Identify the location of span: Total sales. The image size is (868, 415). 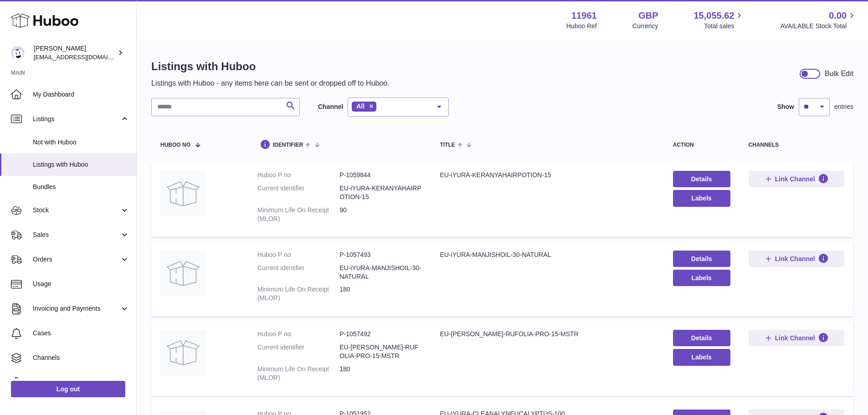
(724, 26).